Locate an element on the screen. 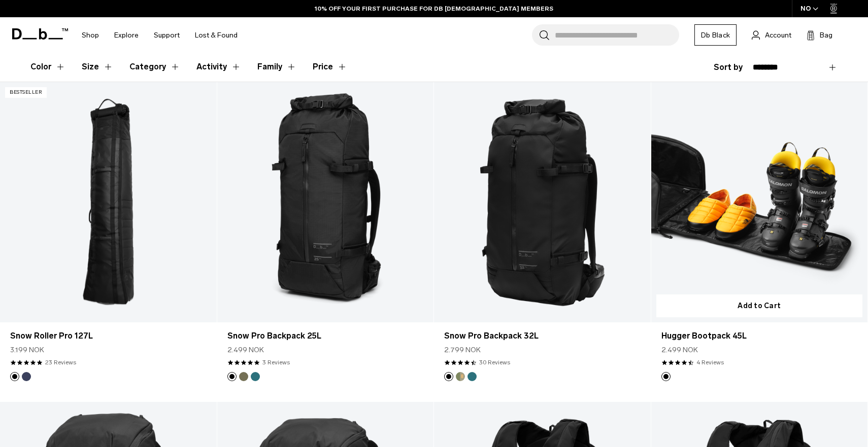 The height and width of the screenshot is (447, 868). button: Mash Green is located at coordinates (243, 377).